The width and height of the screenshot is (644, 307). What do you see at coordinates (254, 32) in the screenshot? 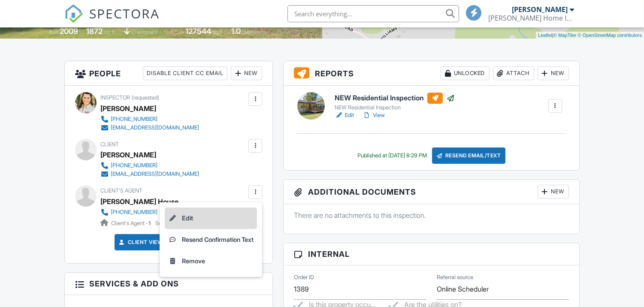
I see `span: bathrooms` at bounding box center [254, 32].